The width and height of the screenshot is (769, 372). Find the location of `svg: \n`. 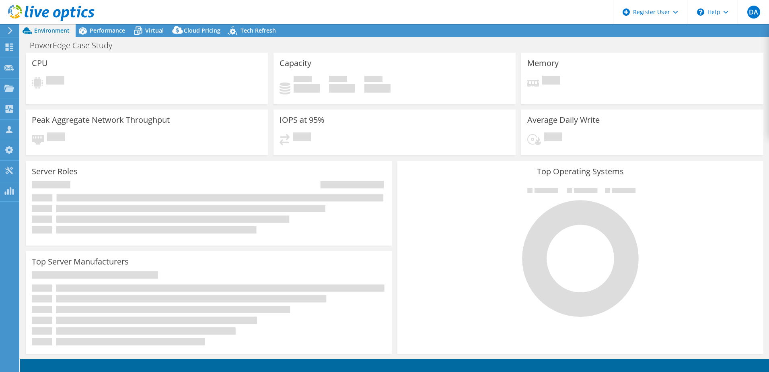

svg: \n is located at coordinates (701, 12).